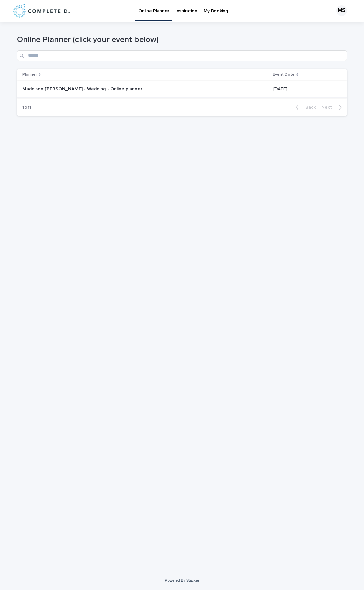 The width and height of the screenshot is (364, 590). I want to click on span: Next, so click(328, 108).